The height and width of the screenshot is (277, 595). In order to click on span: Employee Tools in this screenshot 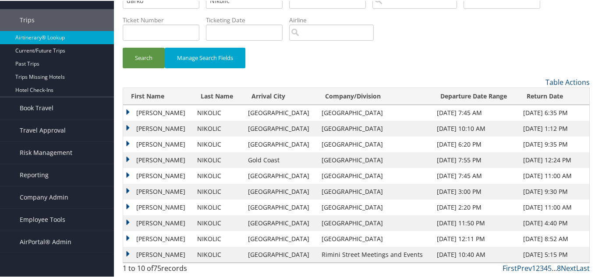, I will do `click(42, 219)`.